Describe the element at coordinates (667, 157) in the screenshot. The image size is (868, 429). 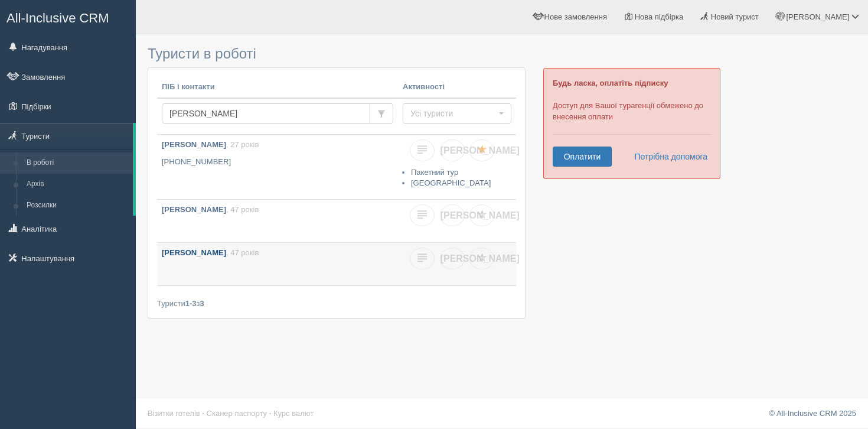
I see `a: Потрібна допомога` at that location.